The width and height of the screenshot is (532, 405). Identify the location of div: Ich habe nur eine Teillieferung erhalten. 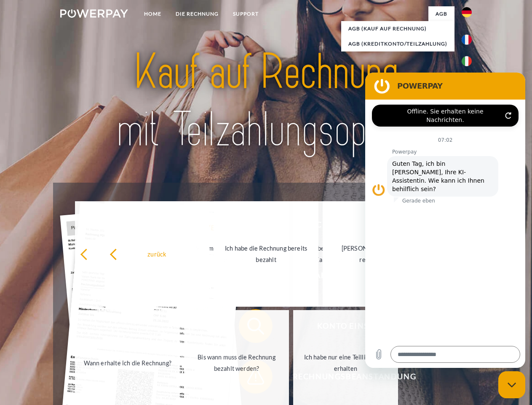
(346, 362).